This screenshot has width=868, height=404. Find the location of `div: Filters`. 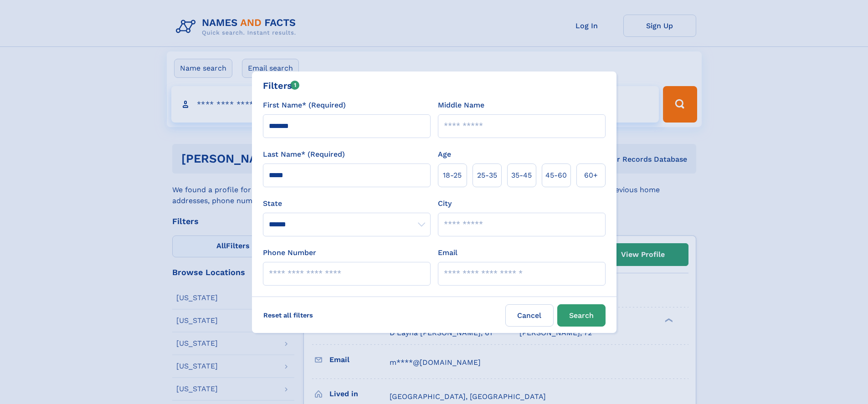

div: Filters is located at coordinates (281, 85).